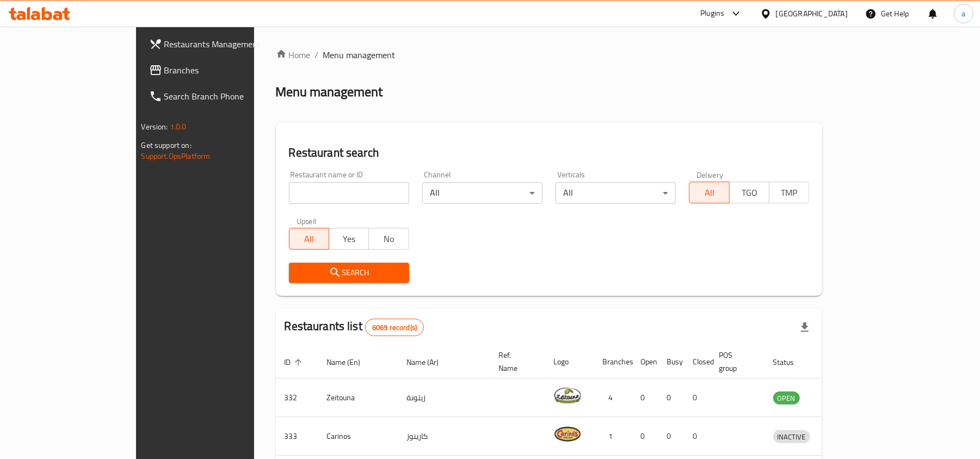 This screenshot has width=980, height=459. What do you see at coordinates (789, 192) in the screenshot?
I see `button: TMP` at bounding box center [789, 192].